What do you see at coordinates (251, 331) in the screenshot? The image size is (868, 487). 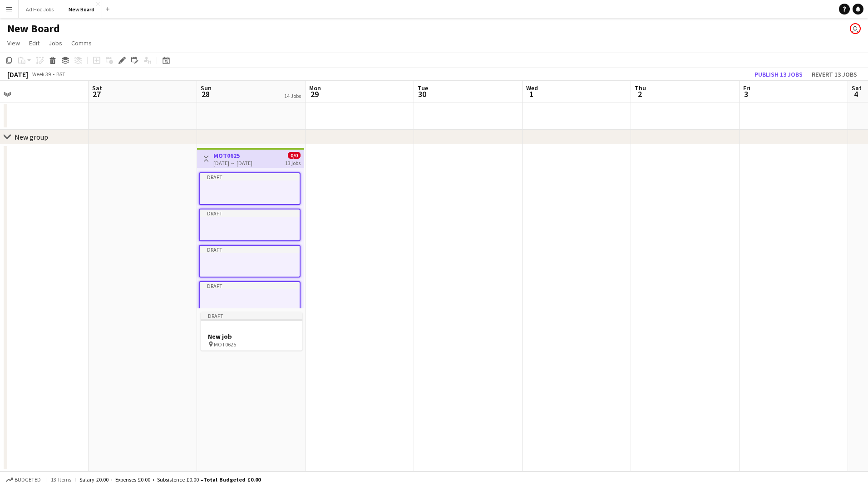 I see `app-job-card: DraftNew job MOT0625` at bounding box center [251, 331].